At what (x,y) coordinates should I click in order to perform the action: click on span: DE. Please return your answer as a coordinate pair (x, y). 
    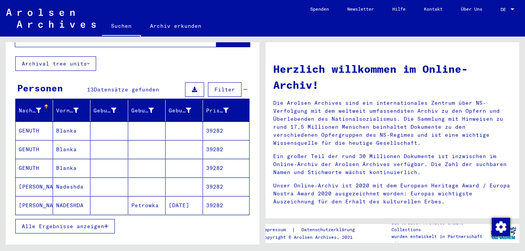
    Looking at the image, I should click on (505, 10).